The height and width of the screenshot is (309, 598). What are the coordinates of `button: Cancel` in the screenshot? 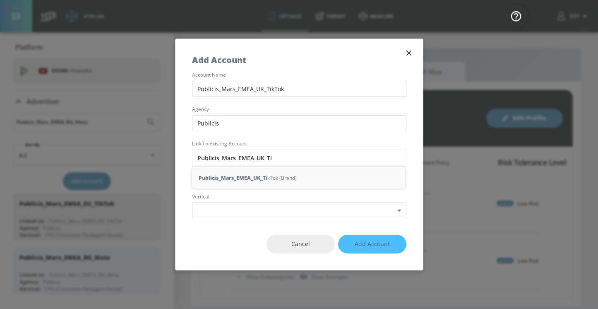 It's located at (300, 244).